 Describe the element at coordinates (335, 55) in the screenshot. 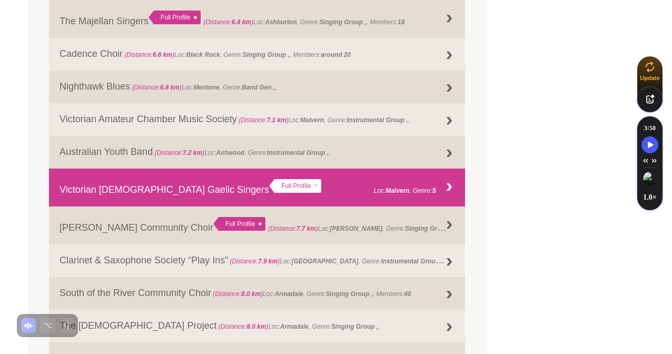

I see `strong: around 20` at that location.